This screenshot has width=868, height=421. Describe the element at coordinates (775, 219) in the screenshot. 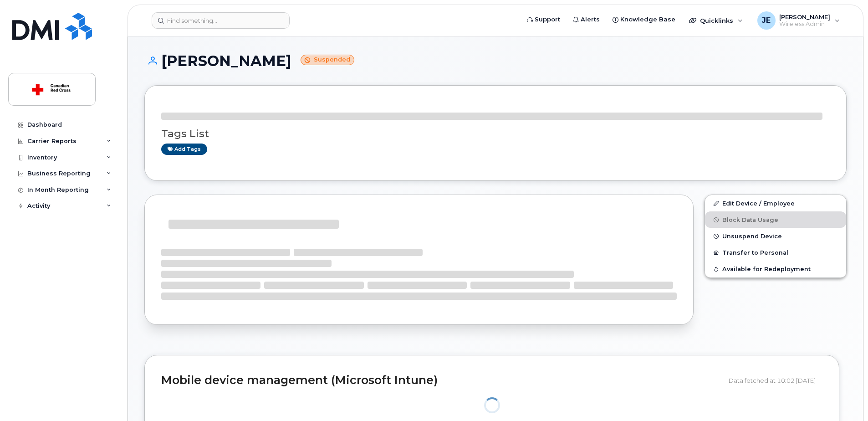

I see `button: Block Data Usage` at that location.